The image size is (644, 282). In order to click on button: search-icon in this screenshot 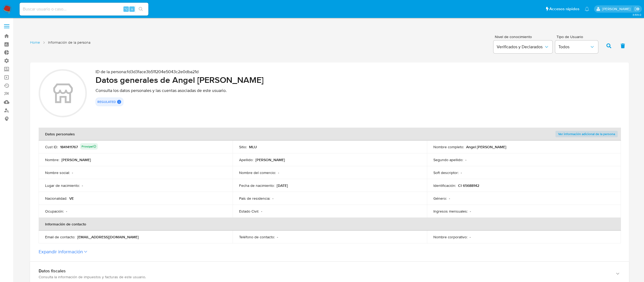, I will do `click(141, 9)`.